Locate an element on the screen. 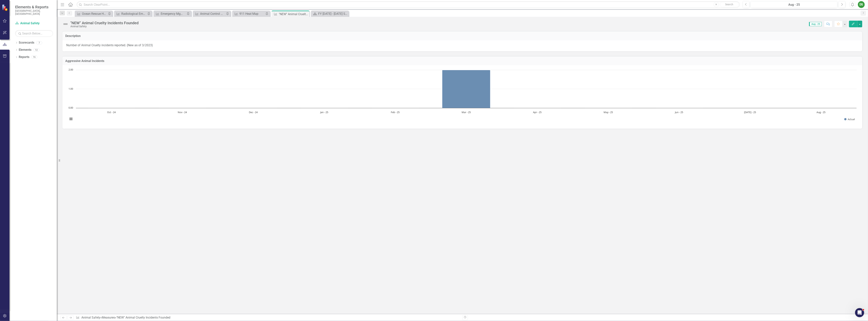 This screenshot has height=321, width=868. input: Search Below... is located at coordinates (34, 33).